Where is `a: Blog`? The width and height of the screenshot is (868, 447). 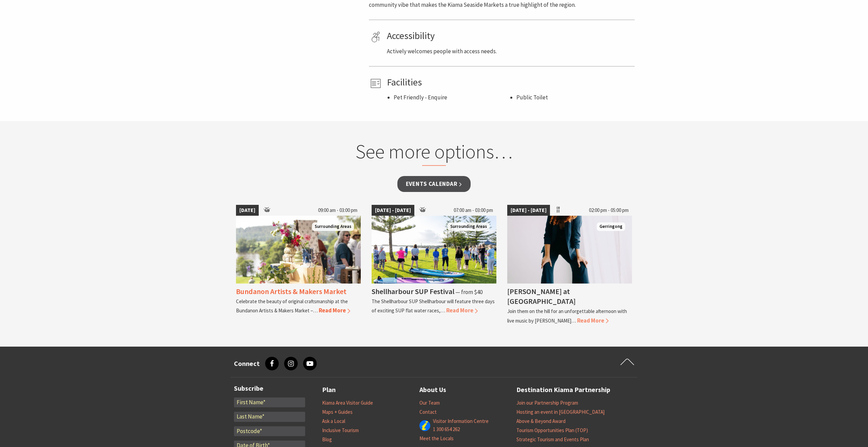
a: Blog is located at coordinates (327, 439).